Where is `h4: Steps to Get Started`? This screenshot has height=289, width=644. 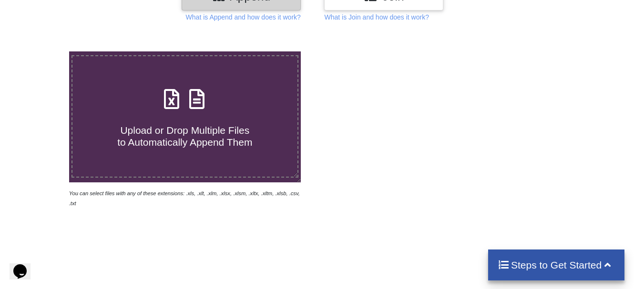 h4: Steps to Get Started is located at coordinates (556, 265).